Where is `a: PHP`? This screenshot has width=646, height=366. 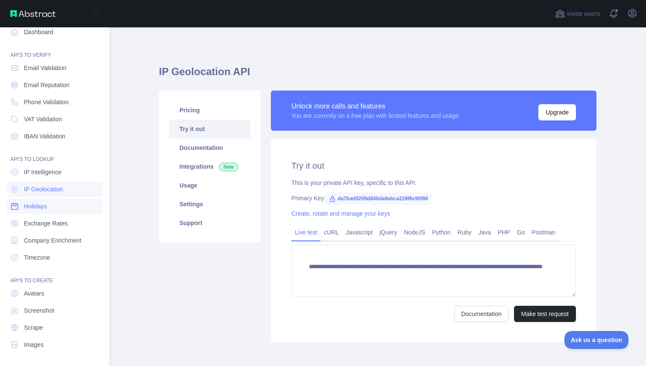
a: PHP is located at coordinates (504, 232).